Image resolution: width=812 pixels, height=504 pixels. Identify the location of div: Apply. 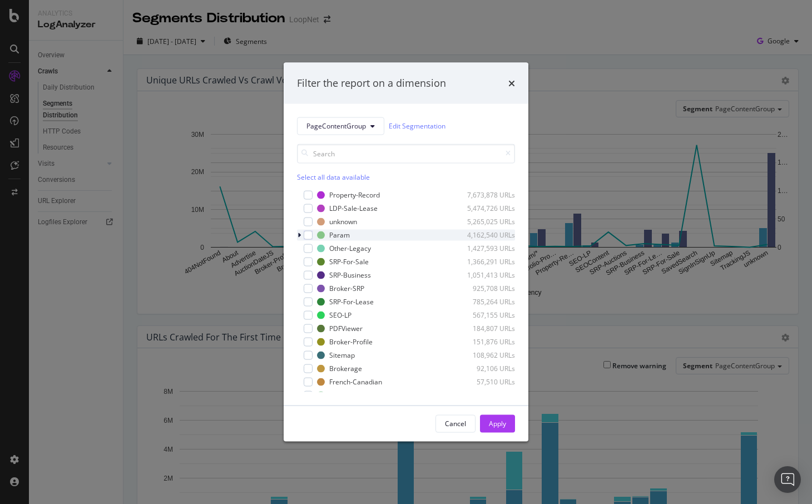
(497, 423).